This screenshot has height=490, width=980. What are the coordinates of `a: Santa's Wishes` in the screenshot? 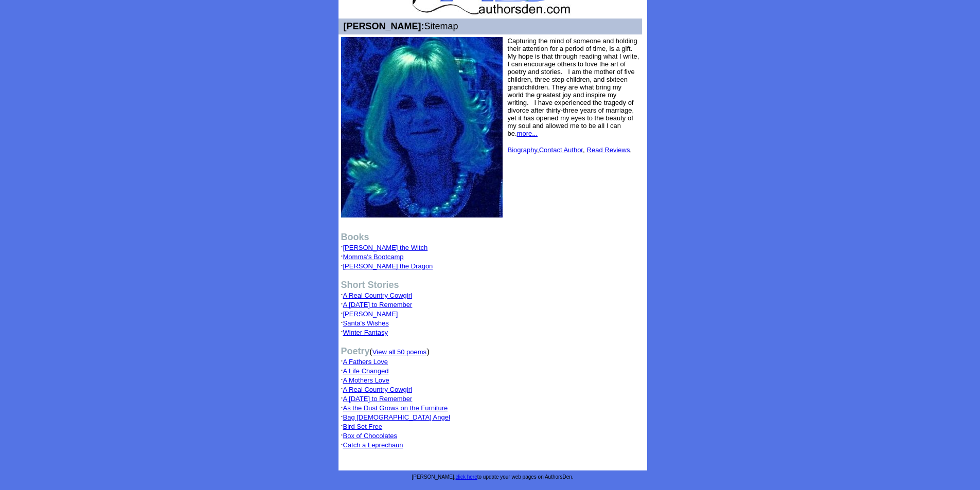 It's located at (366, 323).